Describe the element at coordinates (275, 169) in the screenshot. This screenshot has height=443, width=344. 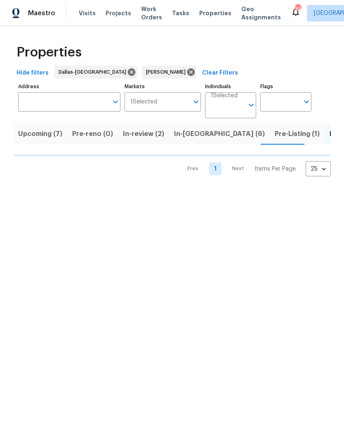
I see `p: Items Per Page` at that location.